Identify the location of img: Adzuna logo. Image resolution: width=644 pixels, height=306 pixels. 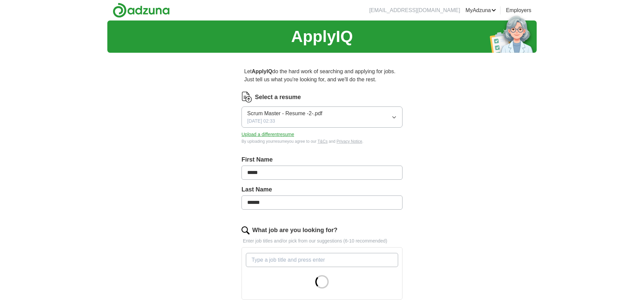
(141, 10).